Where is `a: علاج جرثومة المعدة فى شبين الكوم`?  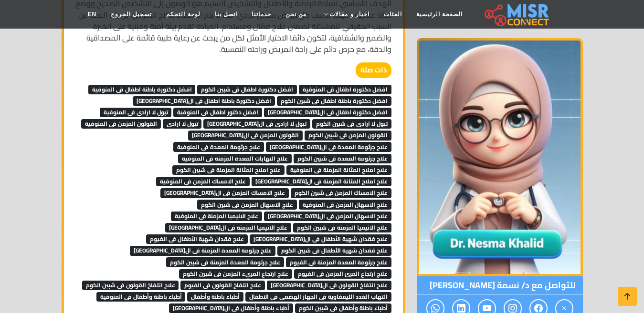 a: علاج جرثومة المعدة فى شبين الكوم is located at coordinates (342, 158).